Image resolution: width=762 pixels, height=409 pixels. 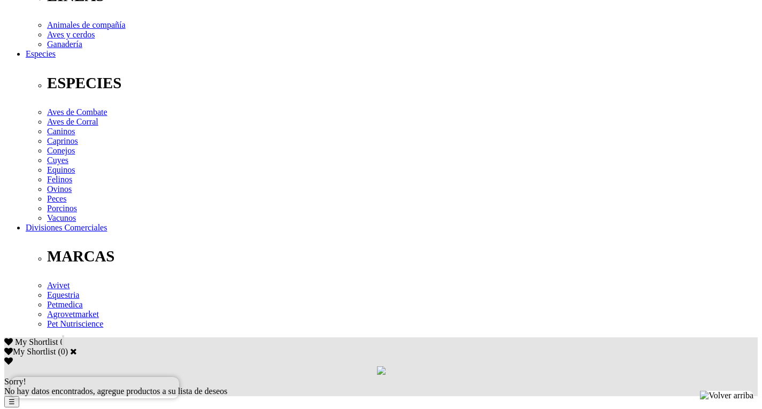 What do you see at coordinates (62, 342) in the screenshot?
I see `span: 0` at bounding box center [62, 342].